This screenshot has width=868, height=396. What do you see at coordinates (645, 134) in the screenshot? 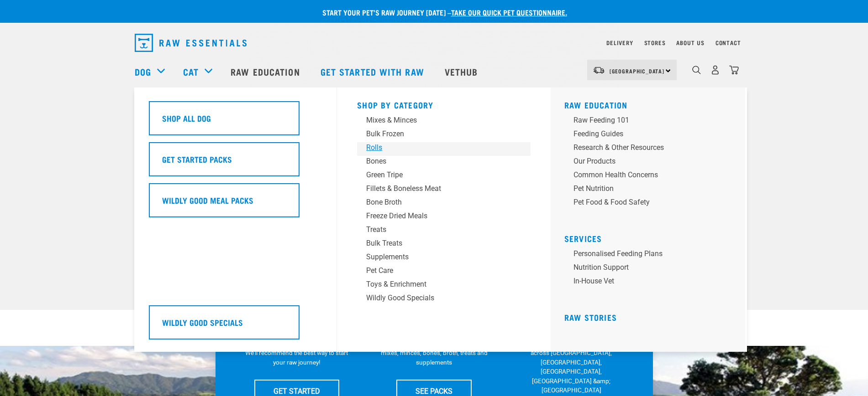
I see `div: Feeding Guides` at bounding box center [645, 134].